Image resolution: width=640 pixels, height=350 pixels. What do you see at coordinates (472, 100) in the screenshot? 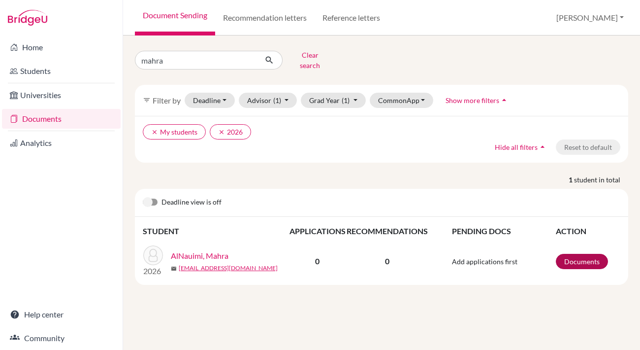
I see `span: Show more filters` at bounding box center [472, 100].